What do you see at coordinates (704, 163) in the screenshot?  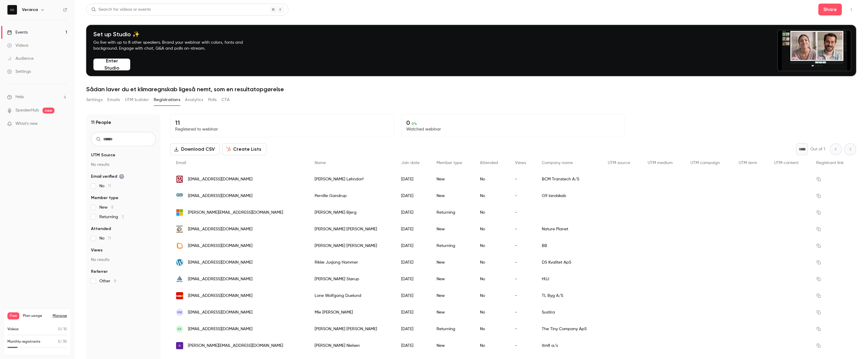 I see `span: UTM campaign` at bounding box center [704, 163].